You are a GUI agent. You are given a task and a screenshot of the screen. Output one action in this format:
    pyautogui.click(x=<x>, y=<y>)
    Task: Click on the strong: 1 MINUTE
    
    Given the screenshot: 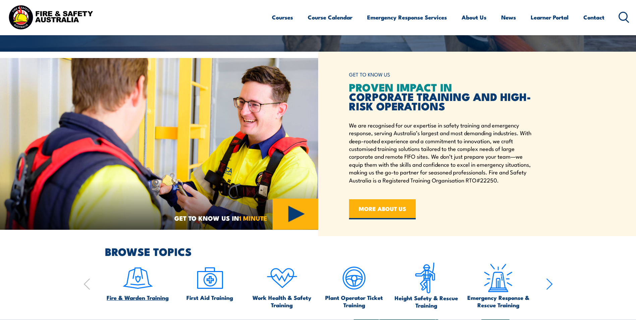 What is the action you would take?
    pyautogui.click(x=253, y=218)
    